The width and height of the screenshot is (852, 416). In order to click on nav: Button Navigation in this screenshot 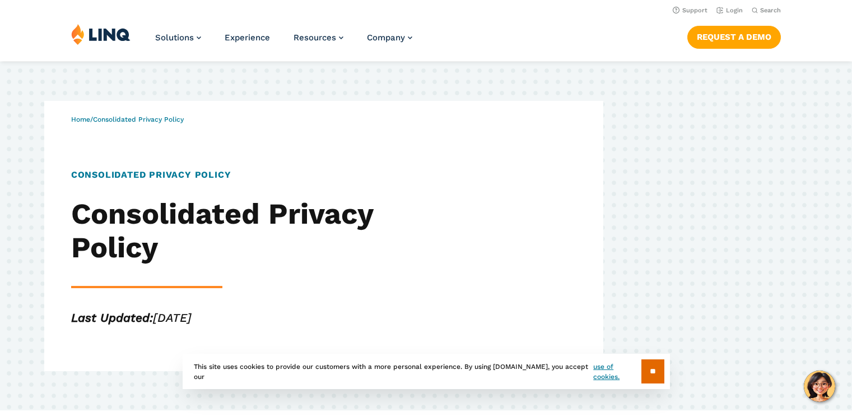, I will do `click(734, 36)`.